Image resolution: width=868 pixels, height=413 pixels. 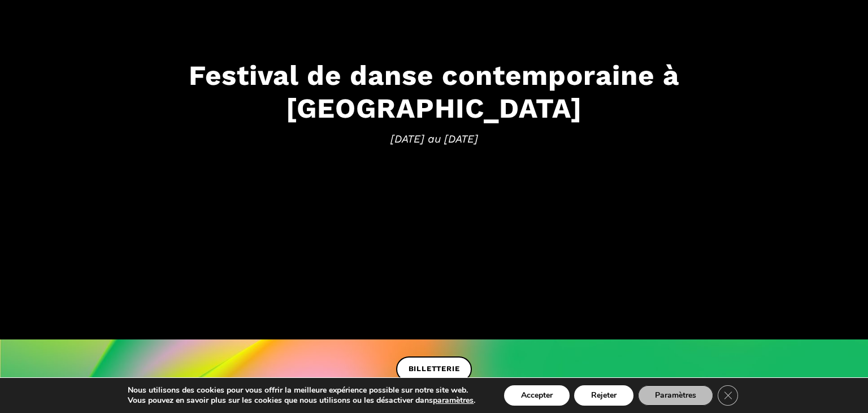 I want to click on span: BILLETTERIE, so click(x=434, y=369).